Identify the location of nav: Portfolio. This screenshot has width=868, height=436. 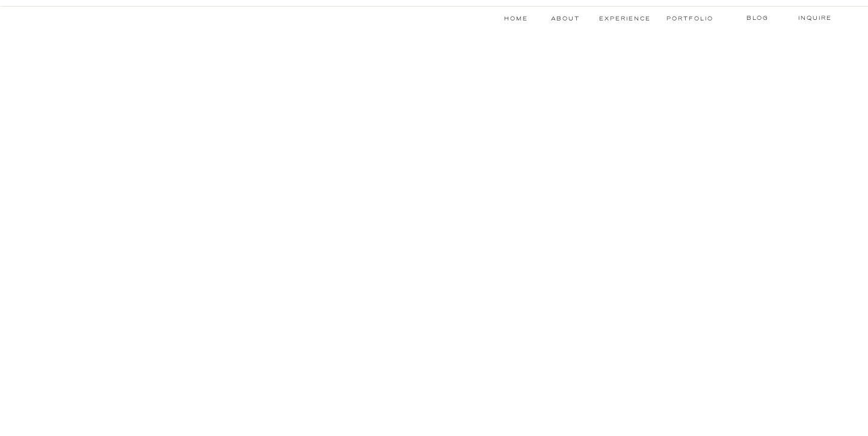
(689, 19).